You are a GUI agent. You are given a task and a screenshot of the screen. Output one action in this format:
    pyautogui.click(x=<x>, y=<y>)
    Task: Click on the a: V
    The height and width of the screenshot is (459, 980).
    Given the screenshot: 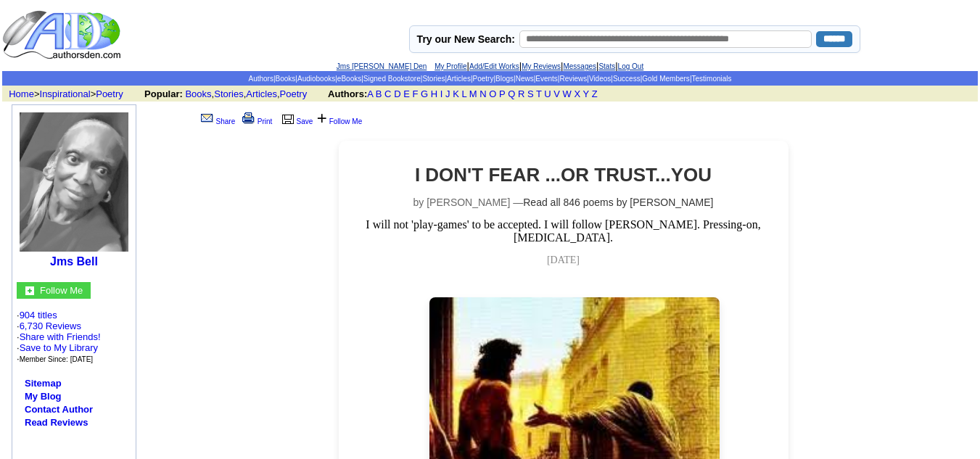 What is the action you would take?
    pyautogui.click(x=556, y=94)
    